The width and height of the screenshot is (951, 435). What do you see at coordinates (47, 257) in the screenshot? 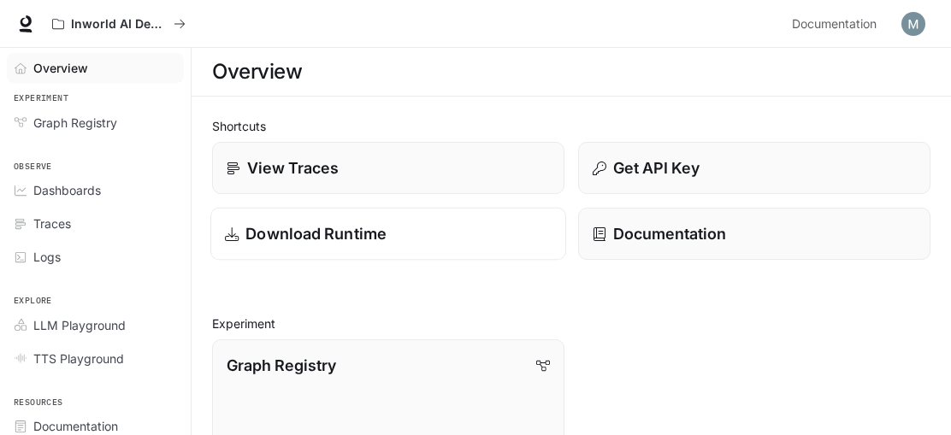
I see `span: Logs` at bounding box center [47, 257].